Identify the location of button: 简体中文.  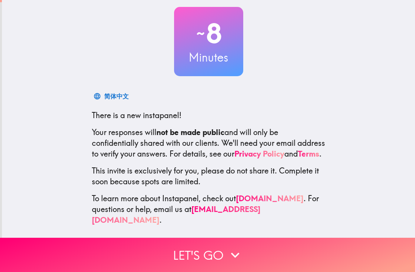
(112, 96).